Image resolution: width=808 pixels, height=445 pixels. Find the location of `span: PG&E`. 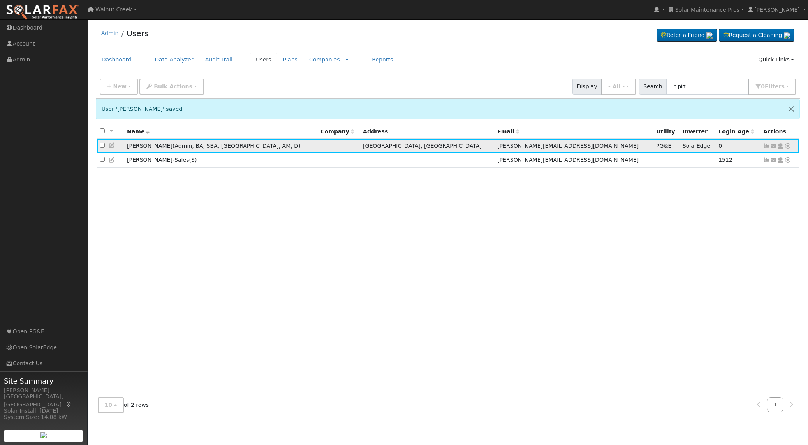

span: PG&E is located at coordinates (663, 146).